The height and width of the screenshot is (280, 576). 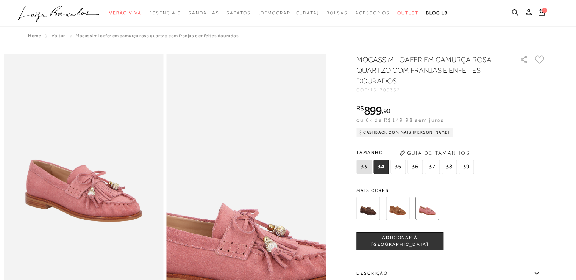 What do you see at coordinates (385, 90) in the screenshot?
I see `span: 131700352` at bounding box center [385, 90].